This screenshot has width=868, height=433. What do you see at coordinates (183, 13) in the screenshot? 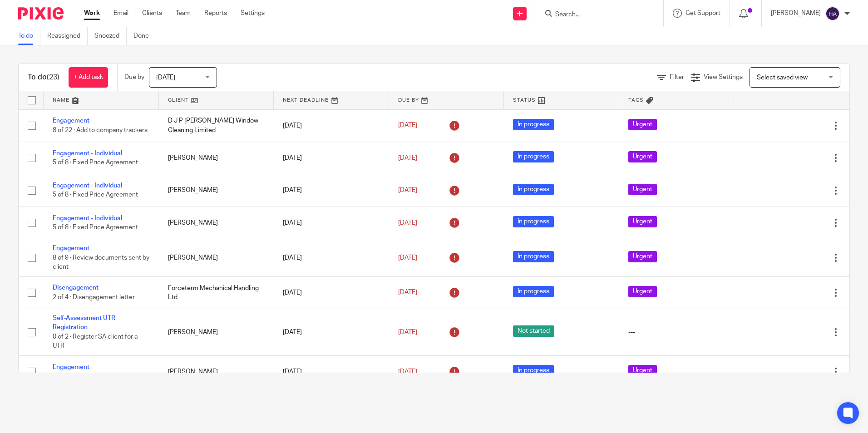
I see `a: Team` at bounding box center [183, 13].